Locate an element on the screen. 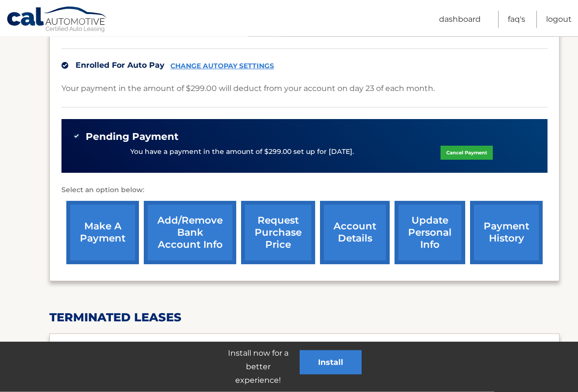  p: Select an option below: is located at coordinates (304, 191).